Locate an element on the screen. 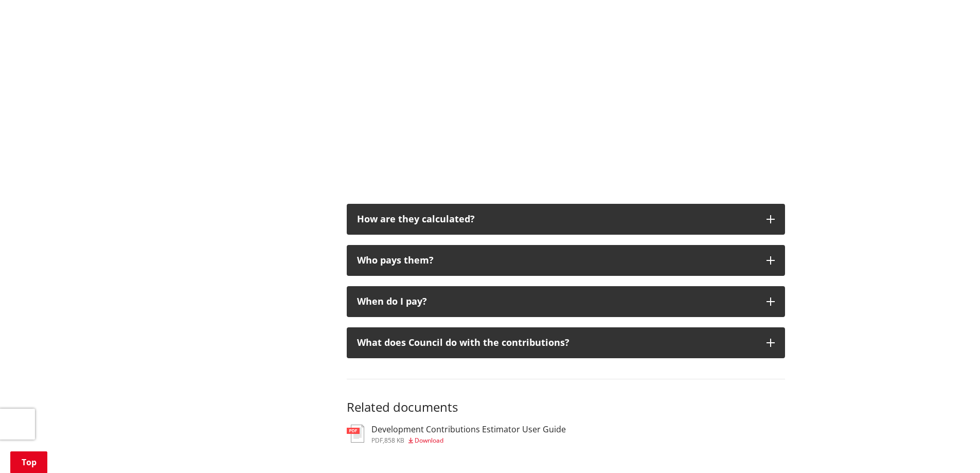 The width and height of the screenshot is (980, 473). div: Who pays them? is located at coordinates (556, 261).